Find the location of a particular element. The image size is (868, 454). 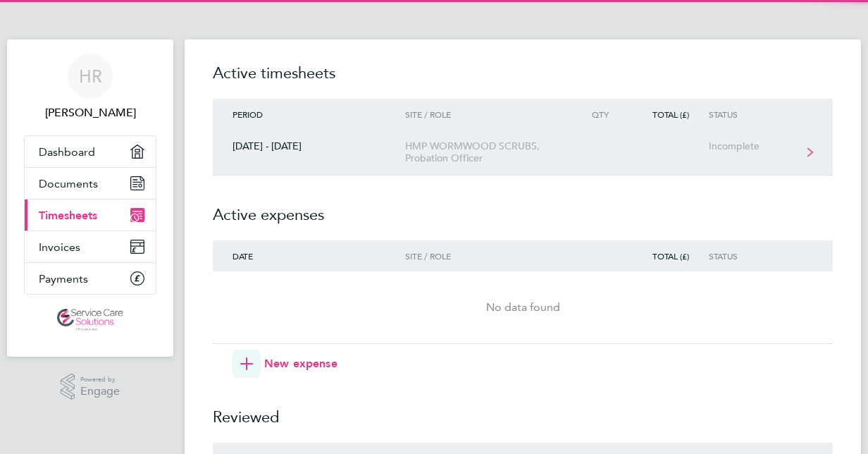

button: New expense is located at coordinates (285, 364).